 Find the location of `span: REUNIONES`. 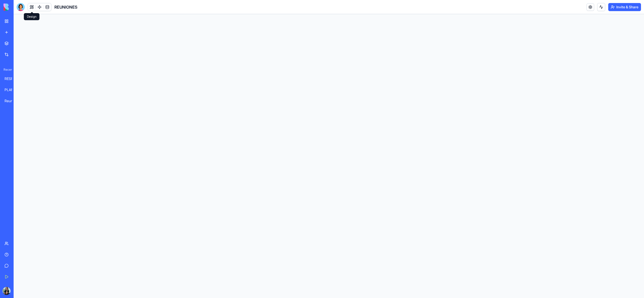

span: REUNIONES is located at coordinates (66, 7).